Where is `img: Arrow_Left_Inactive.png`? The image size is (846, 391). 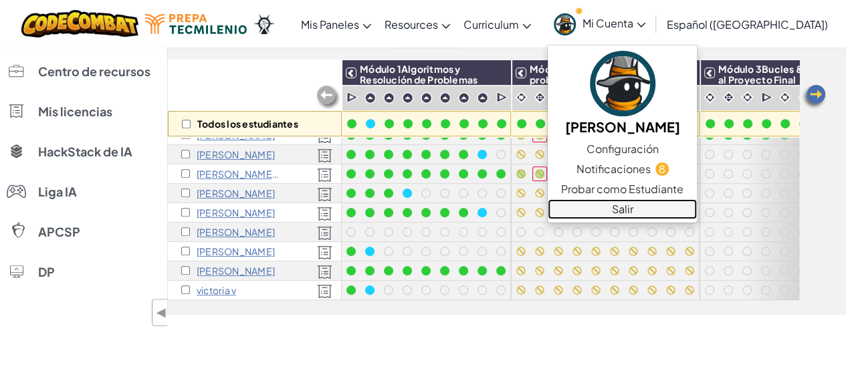
img: Arrow_Left_Inactive.png is located at coordinates (328, 98).